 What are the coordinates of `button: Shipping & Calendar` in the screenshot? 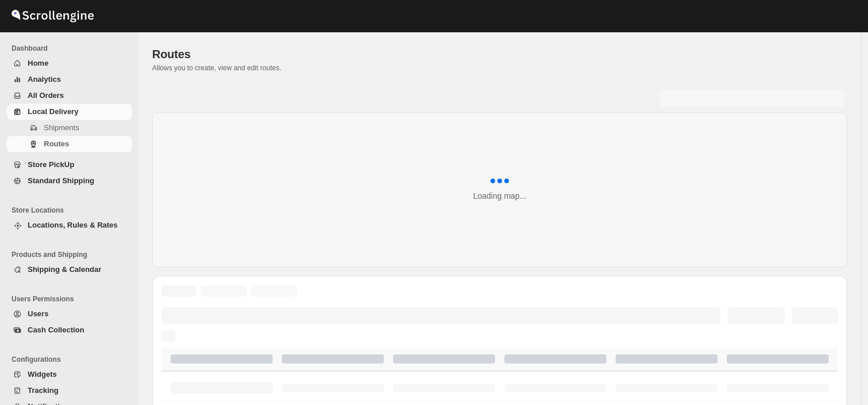 It's located at (69, 270).